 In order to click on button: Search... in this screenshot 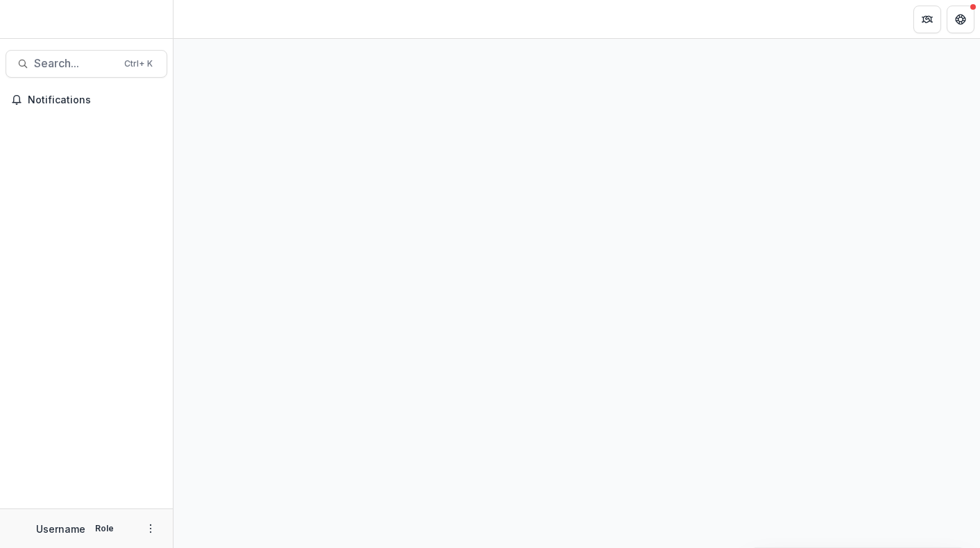, I will do `click(86, 64)`.